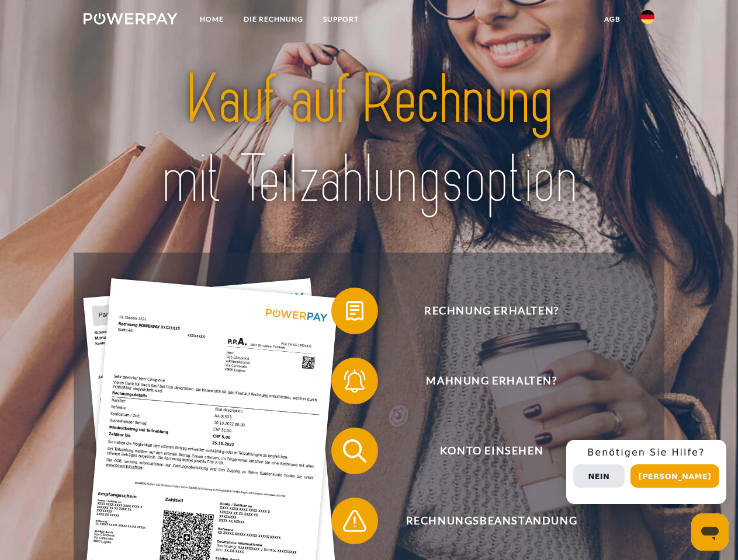 The width and height of the screenshot is (738, 560). What do you see at coordinates (483, 521) in the screenshot?
I see `a: Rechnungsbeanstandung` at bounding box center [483, 521].